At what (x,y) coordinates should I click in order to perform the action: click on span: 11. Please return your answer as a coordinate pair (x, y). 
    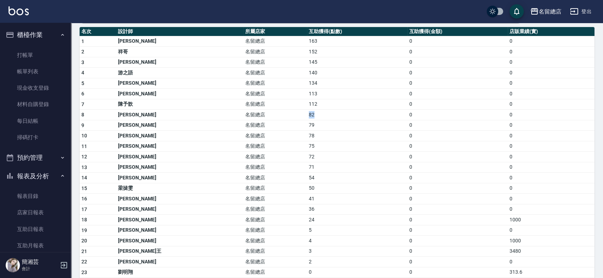
    Looking at the image, I should click on (84, 146).